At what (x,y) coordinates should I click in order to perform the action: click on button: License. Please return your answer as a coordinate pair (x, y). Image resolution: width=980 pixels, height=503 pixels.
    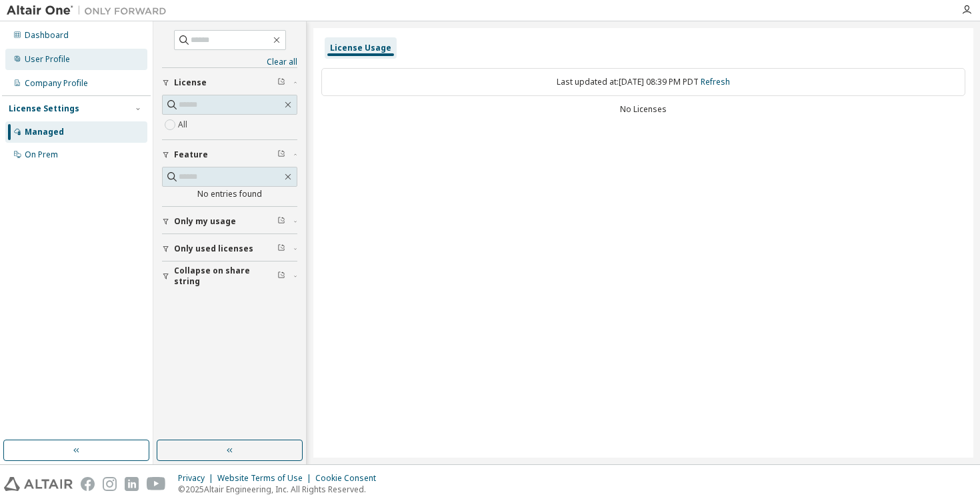
    Looking at the image, I should click on (229, 83).